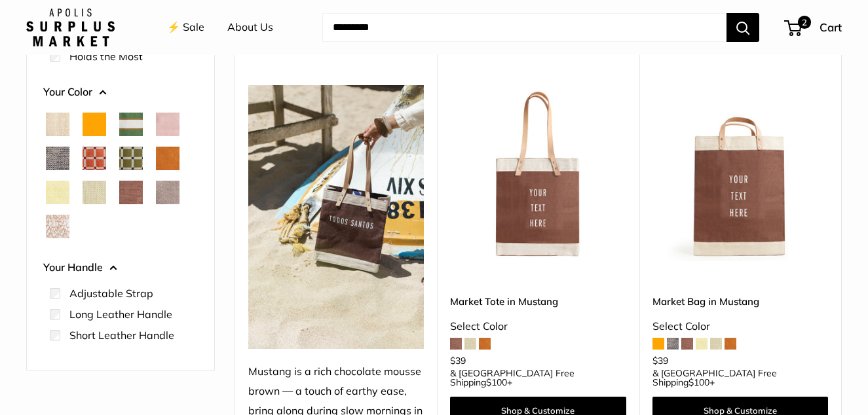  I want to click on input: Search..., so click(524, 27).